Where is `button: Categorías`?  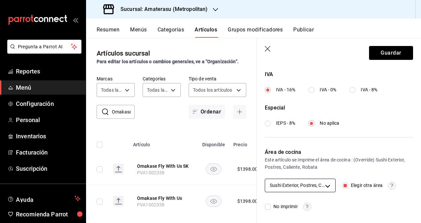
button: Categorías is located at coordinates (171, 32).